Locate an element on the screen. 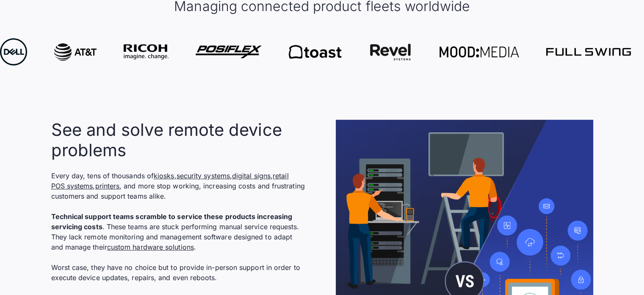 This screenshot has width=644, height=295. img: Canopy works with Posiflex is located at coordinates (229, 51).